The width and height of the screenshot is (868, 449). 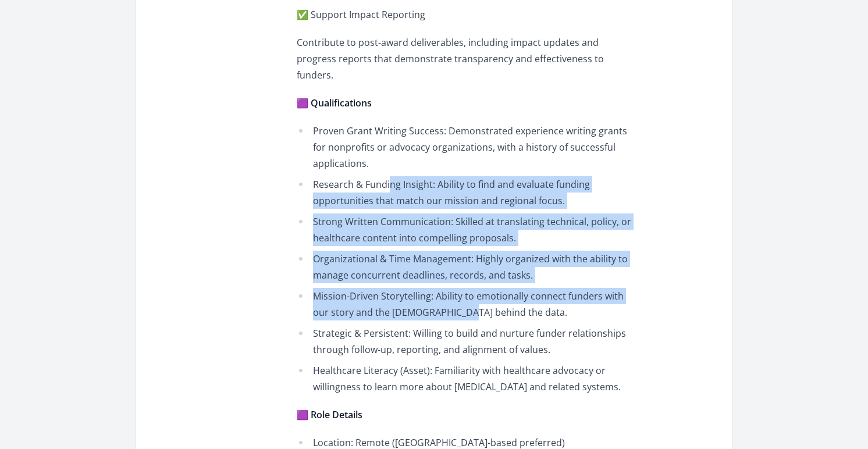 I want to click on li: Strategic & Persistent: Willing to build and nurture funder relationships through follow-up, repo..., so click(x=466, y=342).